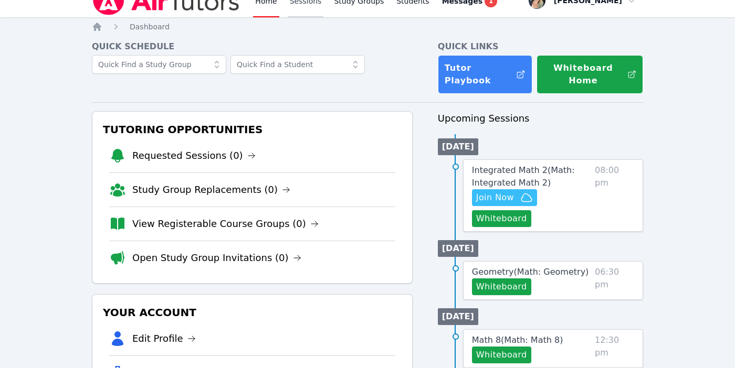 The image size is (735, 368). I want to click on button: Whiteboard Home, so click(589, 75).